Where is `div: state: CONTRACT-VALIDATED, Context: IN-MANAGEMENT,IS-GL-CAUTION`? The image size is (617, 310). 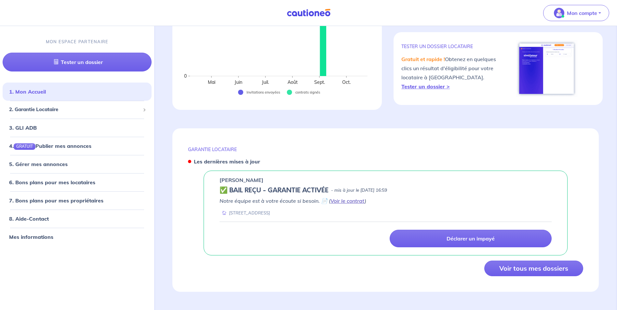 div: state: CONTRACT-VALIDATED, Context: IN-MANAGEMENT,IS-GL-CAUTION is located at coordinates (385, 191).